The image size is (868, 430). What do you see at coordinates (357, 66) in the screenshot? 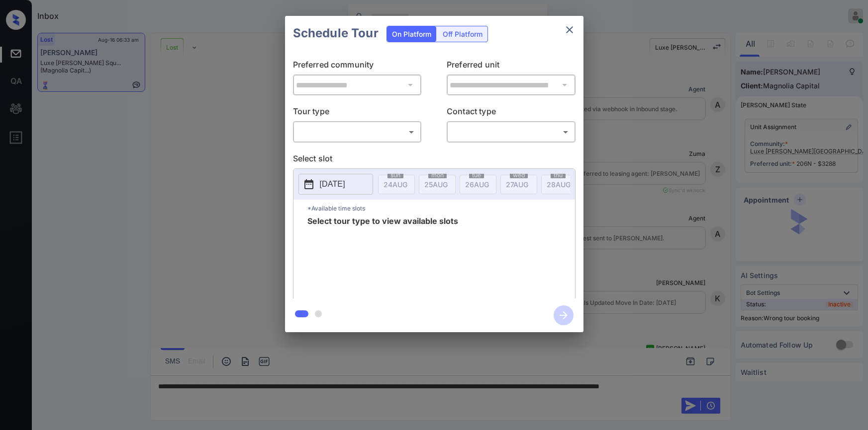
I see `p: Preferred community` at bounding box center [357, 66].